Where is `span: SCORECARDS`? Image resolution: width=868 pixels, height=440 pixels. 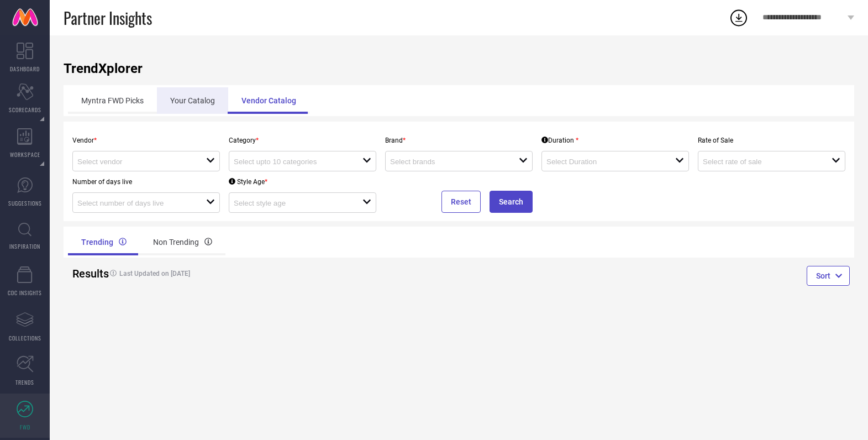 span: SCORECARDS is located at coordinates (25, 109).